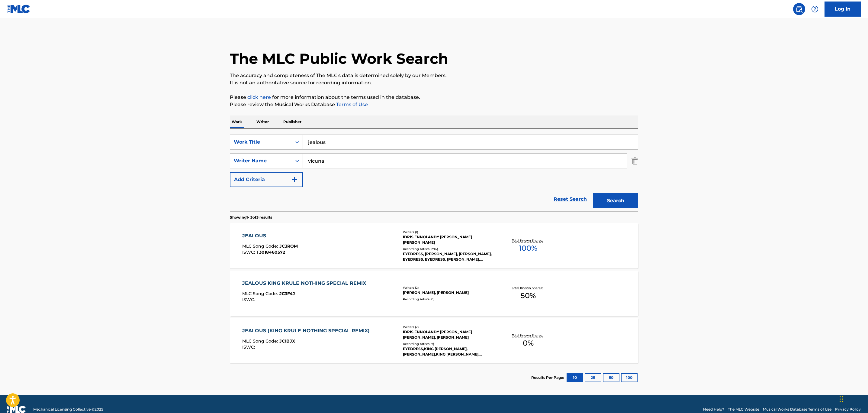 This screenshot has height=413, width=868. I want to click on button: 10, so click(575, 378).